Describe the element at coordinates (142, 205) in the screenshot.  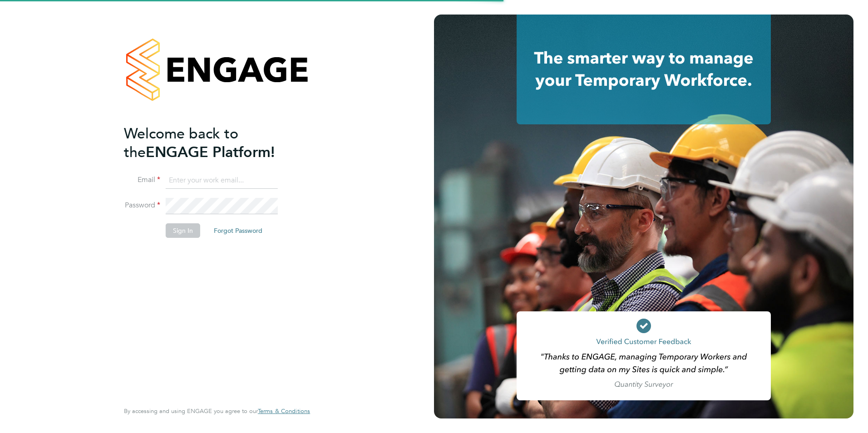
I see `label: Password` at that location.